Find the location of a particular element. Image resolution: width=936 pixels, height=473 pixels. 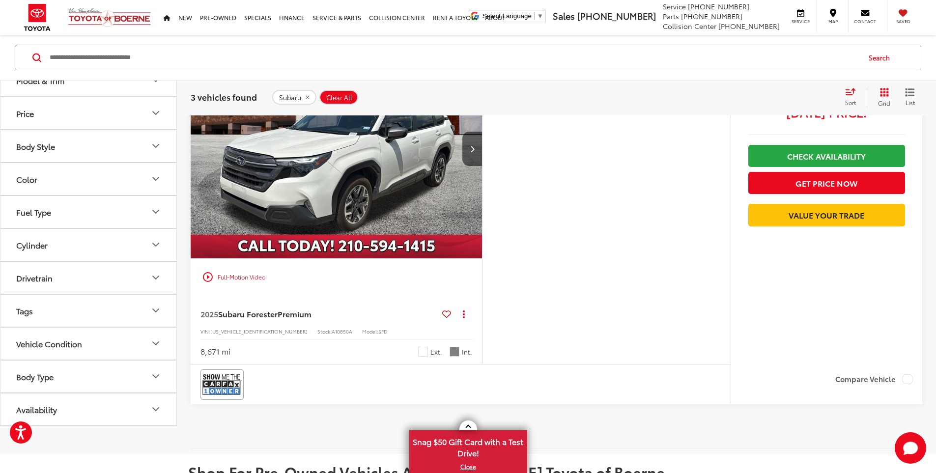

span: Ext. is located at coordinates (436, 352).